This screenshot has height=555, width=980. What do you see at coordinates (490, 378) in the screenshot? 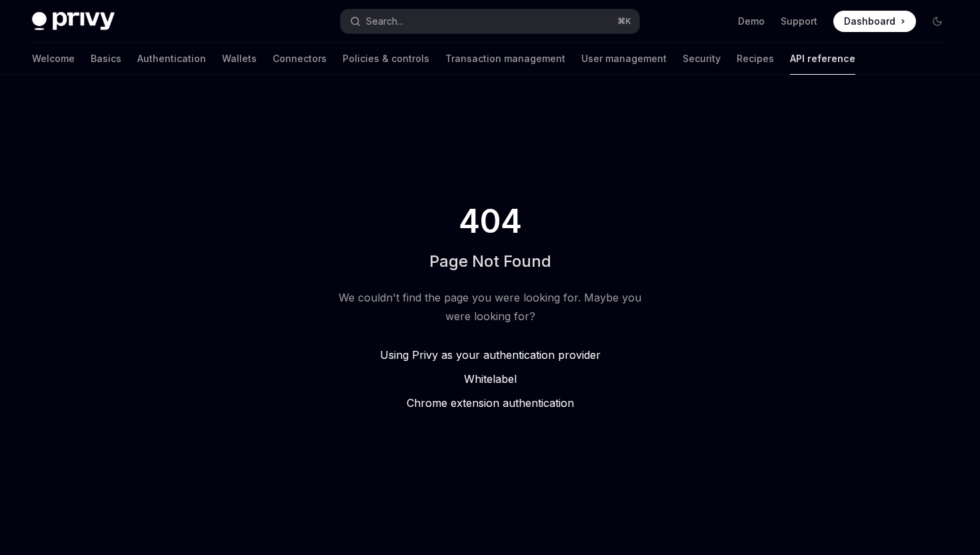
I see `span: Whitelabel` at bounding box center [490, 378].